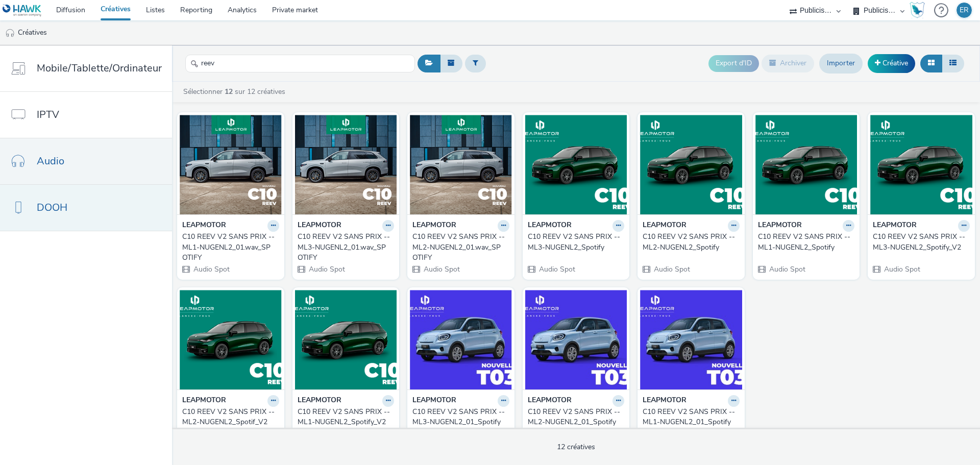 This screenshot has width=980, height=465. Describe the element at coordinates (51, 161) in the screenshot. I see `span: Audio` at that location.